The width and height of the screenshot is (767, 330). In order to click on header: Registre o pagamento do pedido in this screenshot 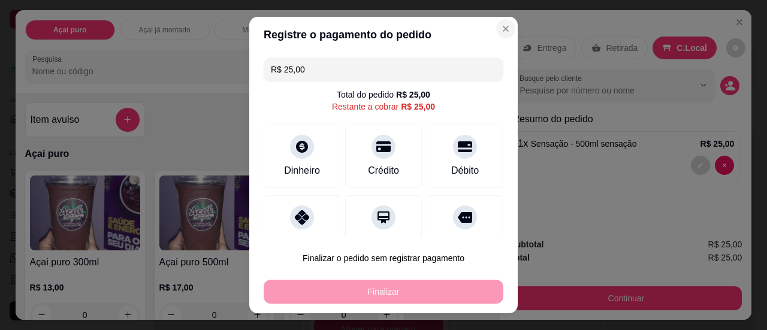, I will do `click(383, 35)`.